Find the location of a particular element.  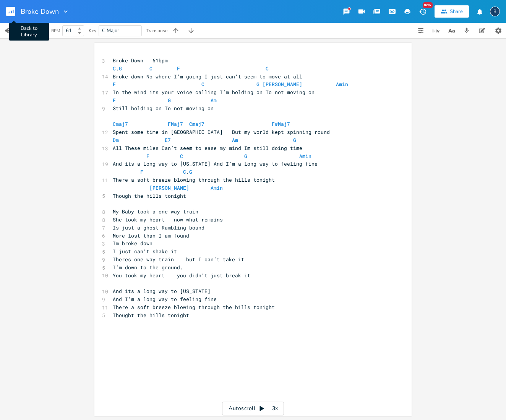

button: B is located at coordinates (495, 12).